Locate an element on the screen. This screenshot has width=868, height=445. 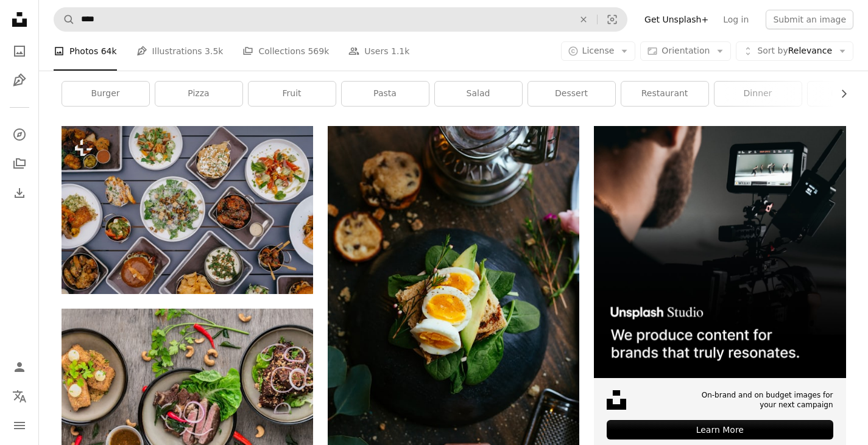
a: Log in / Sign up is located at coordinates (19, 367).